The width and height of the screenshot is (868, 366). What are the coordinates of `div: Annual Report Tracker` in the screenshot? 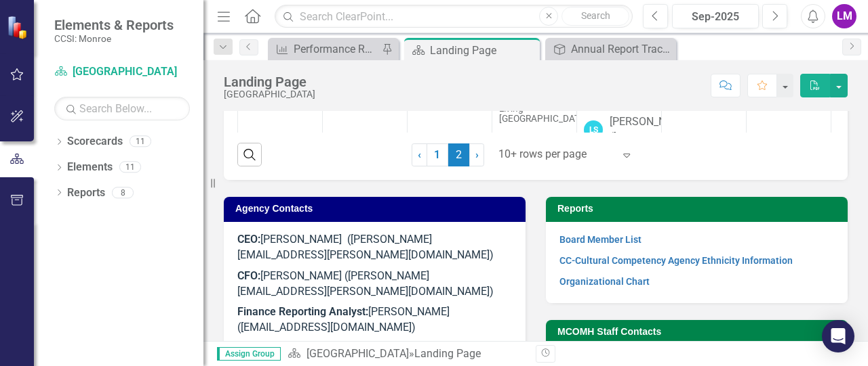 It's located at (621, 49).